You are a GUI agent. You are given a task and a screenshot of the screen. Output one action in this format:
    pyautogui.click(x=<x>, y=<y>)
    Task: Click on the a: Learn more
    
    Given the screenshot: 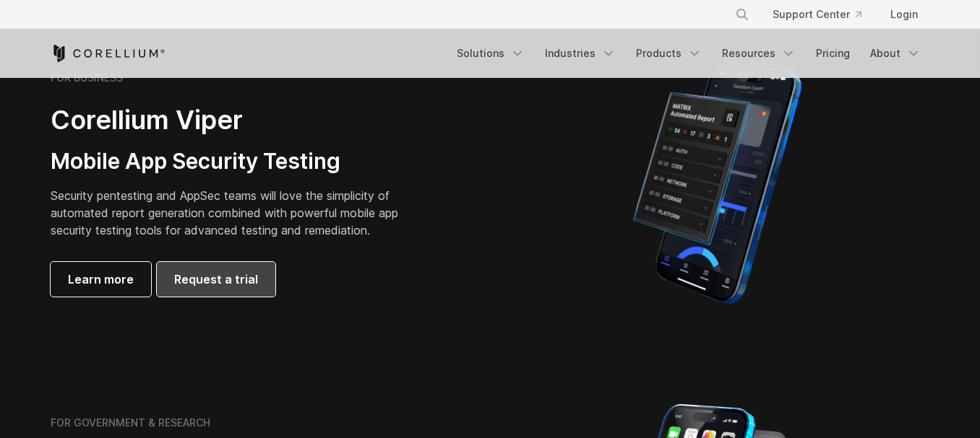 What is the action you would take?
    pyautogui.click(x=100, y=279)
    